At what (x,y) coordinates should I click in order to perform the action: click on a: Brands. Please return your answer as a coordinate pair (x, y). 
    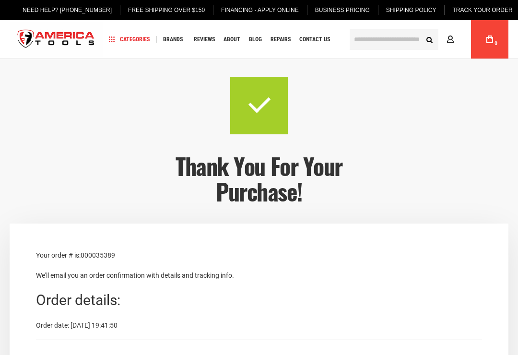
    Looking at the image, I should click on (173, 39).